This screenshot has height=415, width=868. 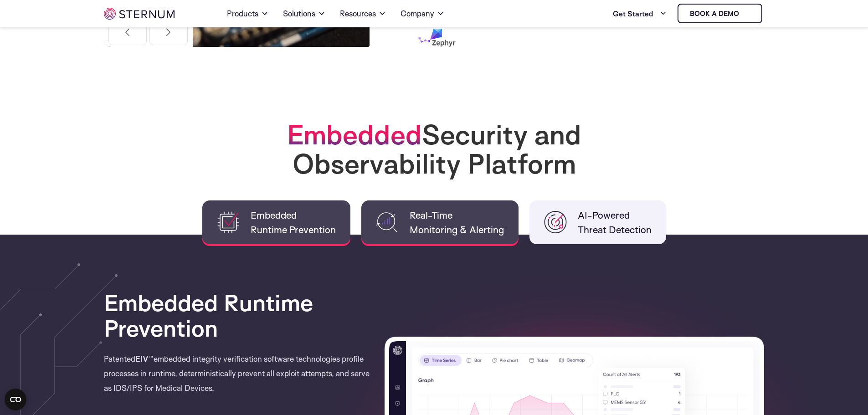 I want to click on button: Previous, so click(x=128, y=33).